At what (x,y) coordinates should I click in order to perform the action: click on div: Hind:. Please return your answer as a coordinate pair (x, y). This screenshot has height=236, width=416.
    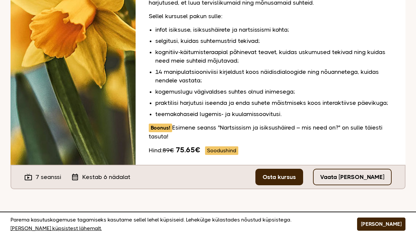
    Looking at the image, I should click on (271, 150).